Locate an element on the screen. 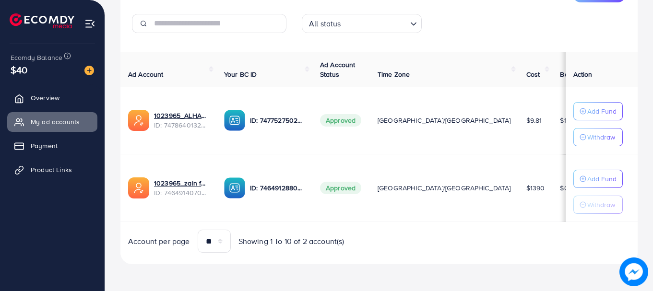  span: Ad Account is located at coordinates (146, 74).